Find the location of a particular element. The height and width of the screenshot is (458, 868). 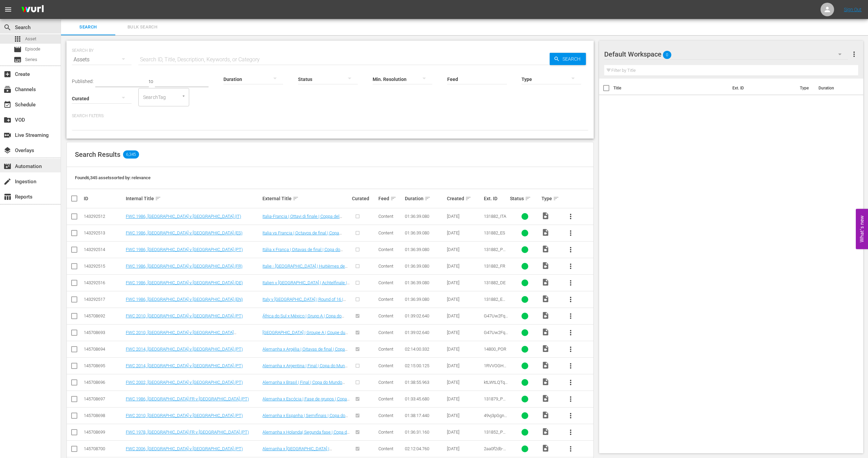

span: Search Results is located at coordinates (98, 155).